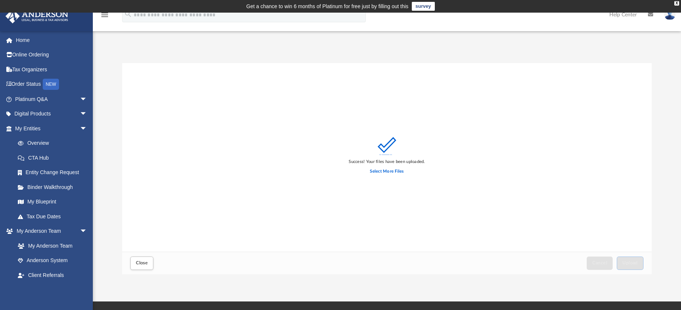  I want to click on span: Upload, so click(630, 263).